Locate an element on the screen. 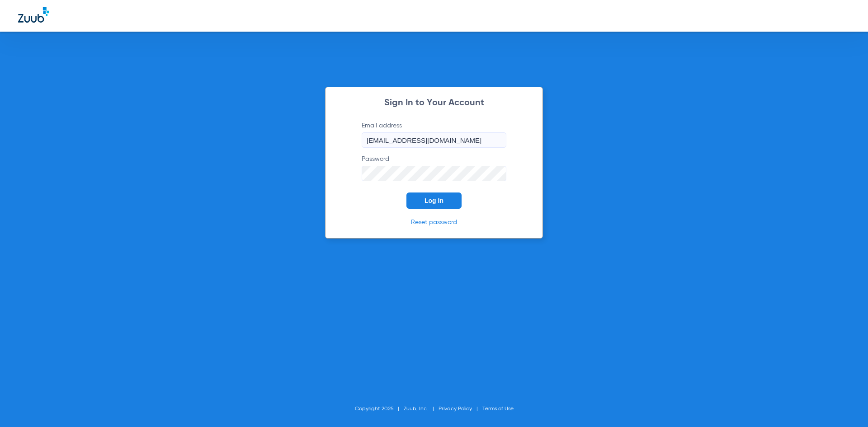 The image size is (868, 427). span: Log In is located at coordinates (434, 201).